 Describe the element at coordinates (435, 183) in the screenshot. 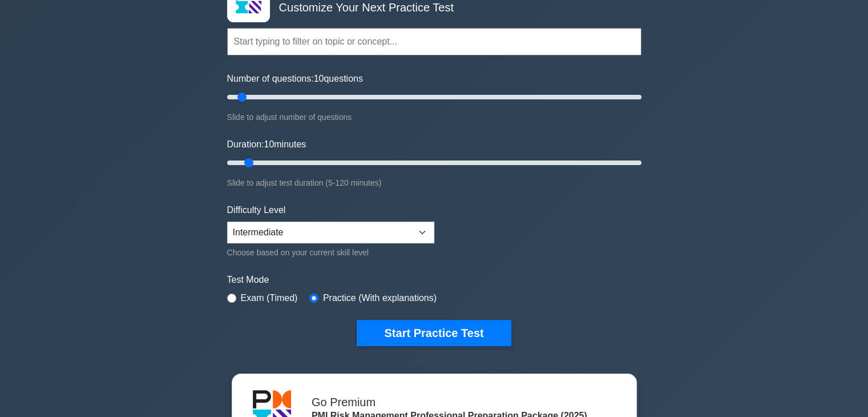

I see `div: Slide to adjust test duration (5-120 minutes)` at that location.